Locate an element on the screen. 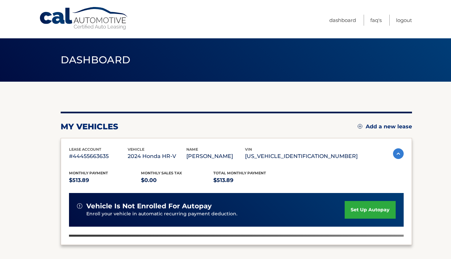  p: 2024 Honda HR-V is located at coordinates (157, 156).